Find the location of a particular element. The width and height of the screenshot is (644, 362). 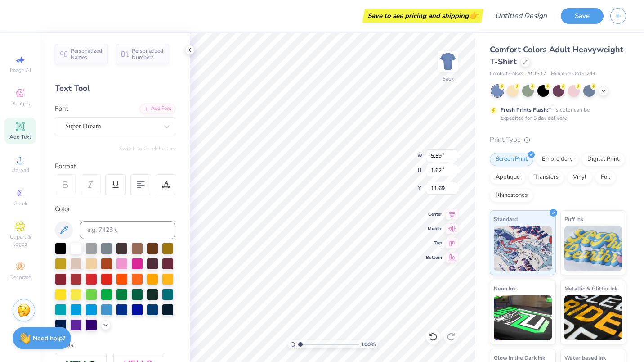

button: Switch to Greek Letters is located at coordinates (147, 148).